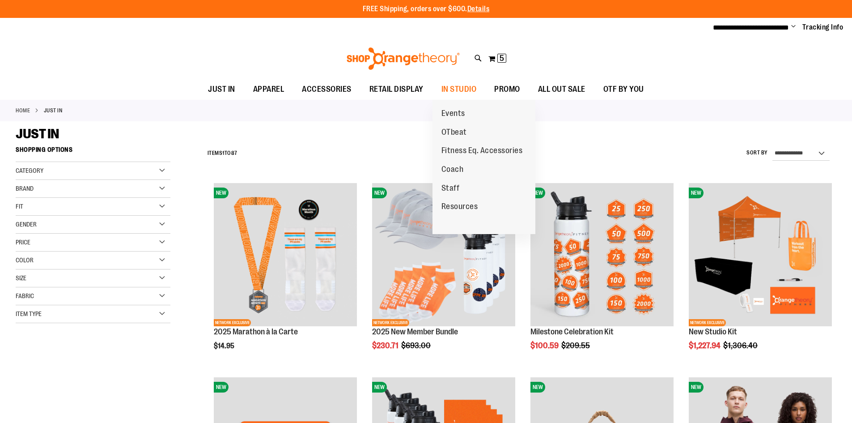  What do you see at coordinates (444, 254) in the screenshot?
I see `img: 2025 New Member Bundle` at bounding box center [444, 254].